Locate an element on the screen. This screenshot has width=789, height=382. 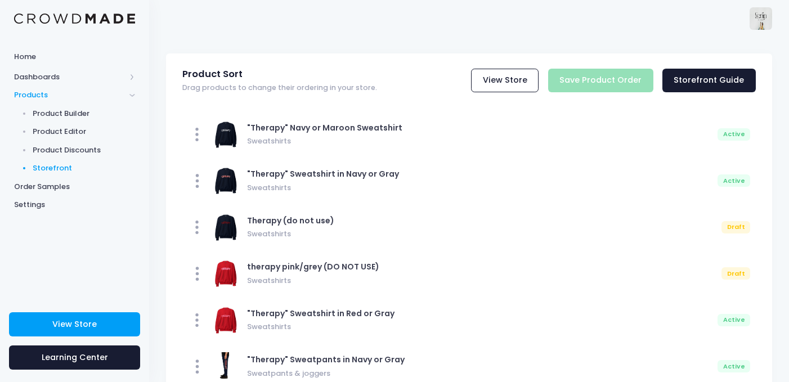
a: Learning Center is located at coordinates (74, 357).